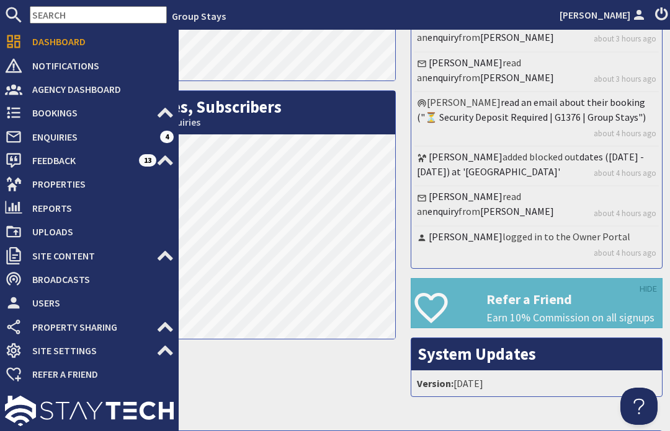  What do you see at coordinates (89, 113) in the screenshot?
I see `span: Bookings` at bounding box center [89, 113].